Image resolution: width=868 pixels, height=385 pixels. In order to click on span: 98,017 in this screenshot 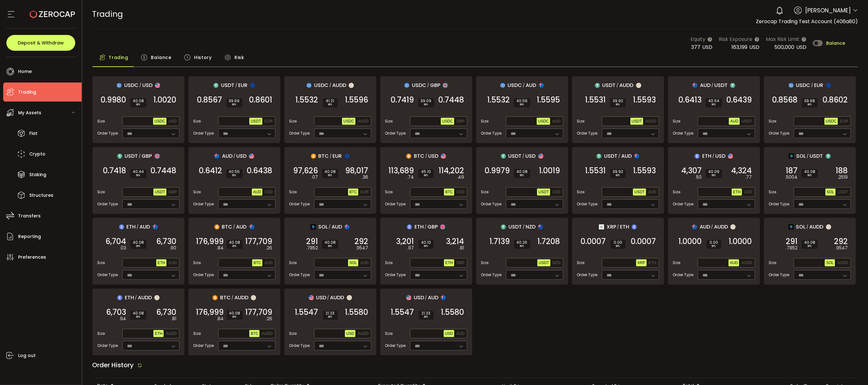, I will do `click(357, 171)`.